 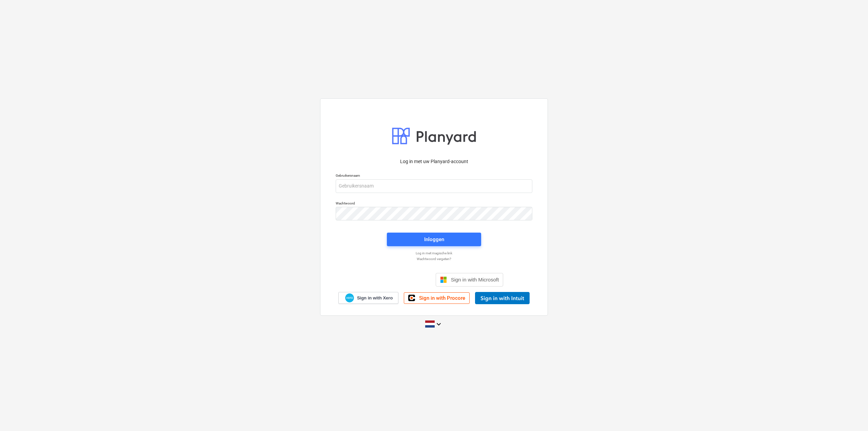 What do you see at coordinates (434, 259) in the screenshot?
I see `a: Wachtwoord vergeten?` at bounding box center [434, 259].